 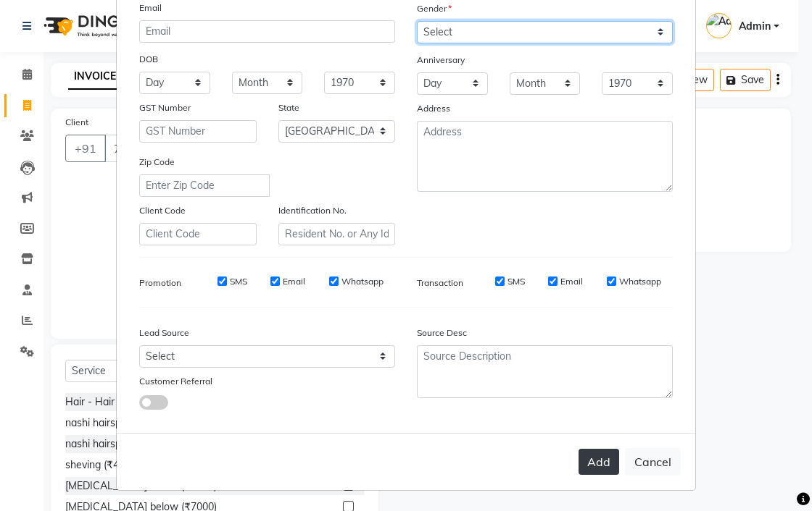 What do you see at coordinates (337, 234) in the screenshot?
I see `input: Resident No. or Any Id` at bounding box center [337, 234].